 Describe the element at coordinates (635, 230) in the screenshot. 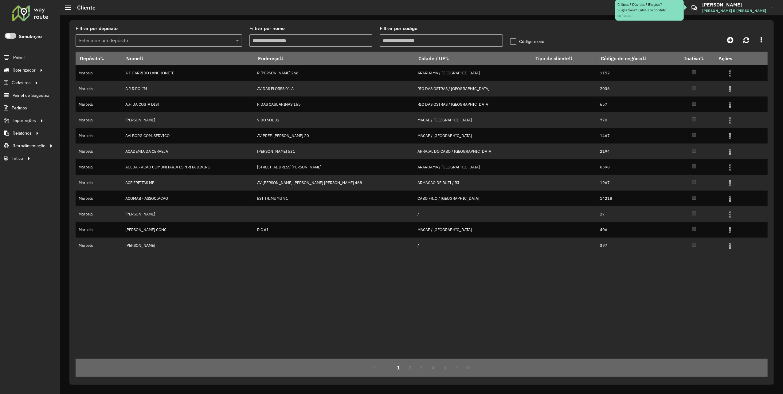

I see `td: 406` at that location.